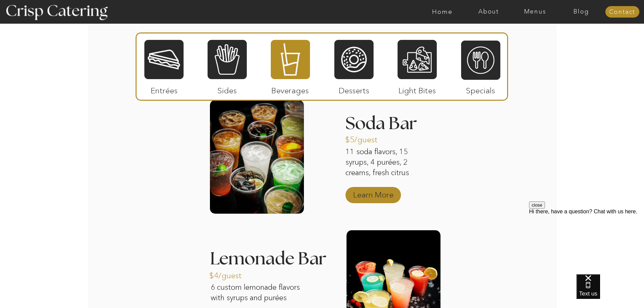 The width and height of the screenshot is (644, 308). Describe the element at coordinates (373, 193) in the screenshot. I see `p: Learn More` at that location.